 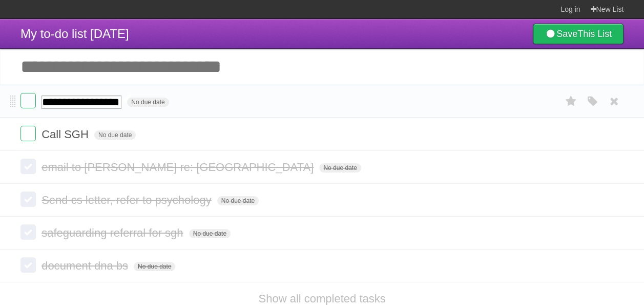 I want to click on span: Send cs letter, refer to psychology, so click(x=128, y=200).